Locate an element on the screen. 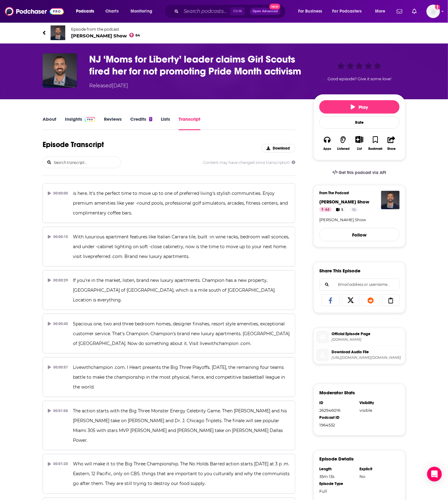 Image resolution: width=448 pixels, height=500 pixels. span: New is located at coordinates (274, 7).